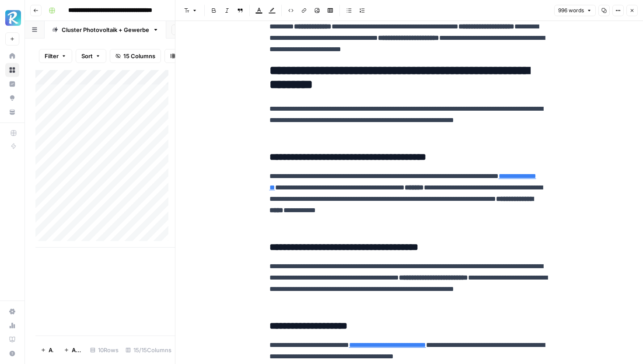 The image size is (643, 364). I want to click on button: Add Row, so click(47, 350).